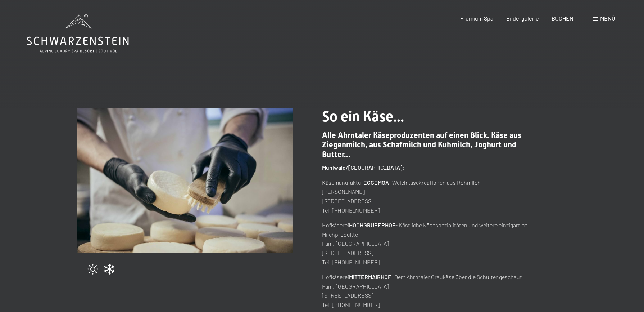  Describe the element at coordinates (421, 145) in the screenshot. I see `span: Alle Ahrntaler Käseproduzenten auf einen Blick. Käse aus Ziegenmilch, aus Schafmilch und Kuhmilch...` at that location.